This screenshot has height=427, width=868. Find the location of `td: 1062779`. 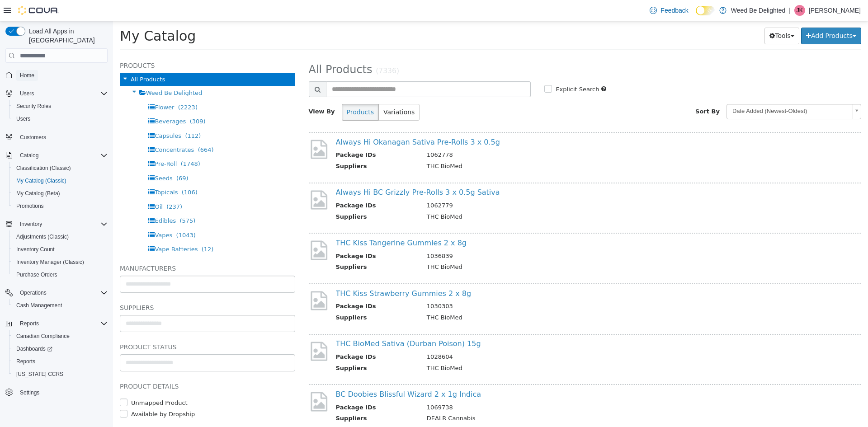

td: 1062779 is located at coordinates (517, 185).